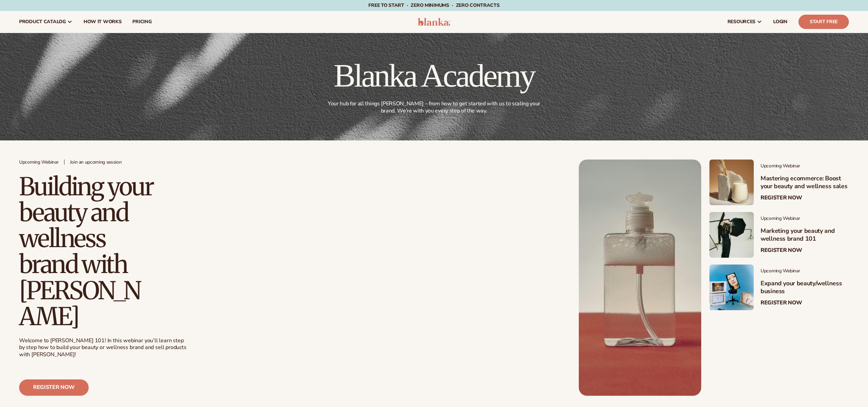  Describe the element at coordinates (42, 22) in the screenshot. I see `span: product catalog` at that location.